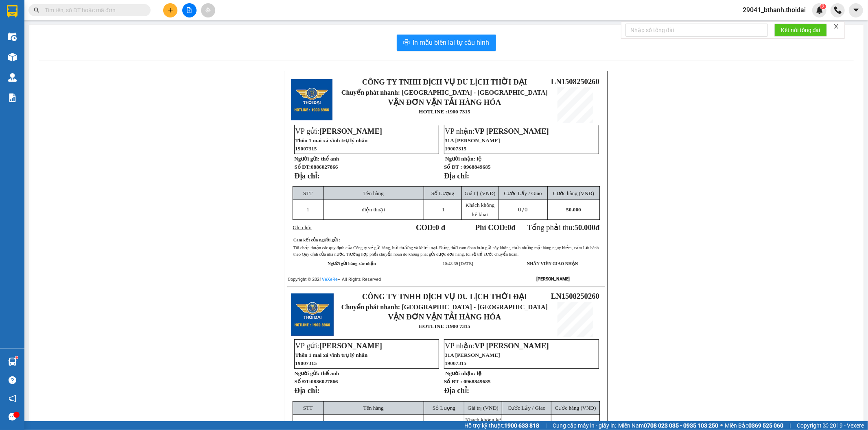  I want to click on strong: Người nhận:, so click(460, 158).